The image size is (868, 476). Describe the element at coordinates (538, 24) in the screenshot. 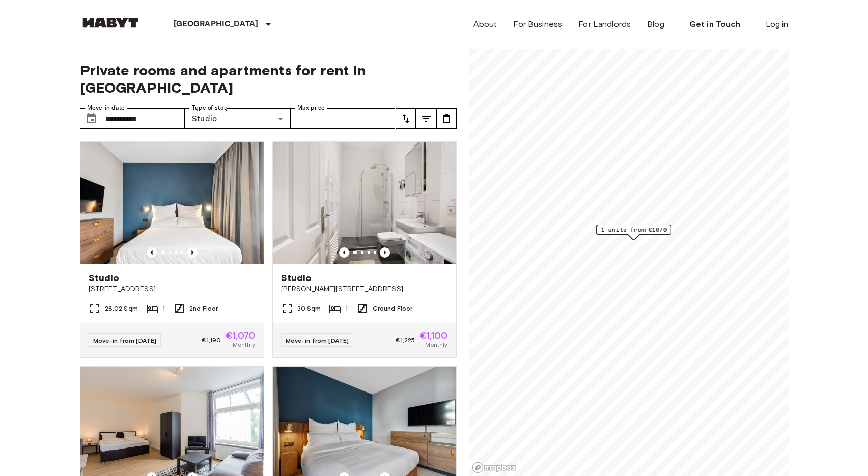

I see `a: For Business` at that location.